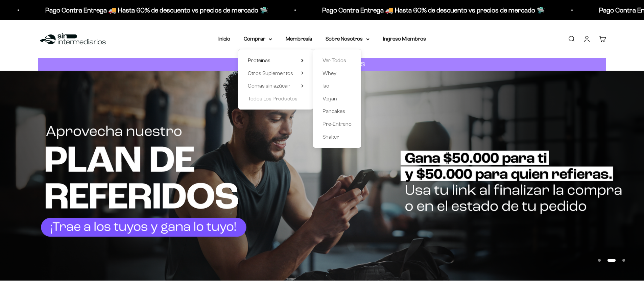 The image size is (644, 308). I want to click on a: Whey, so click(337, 73).